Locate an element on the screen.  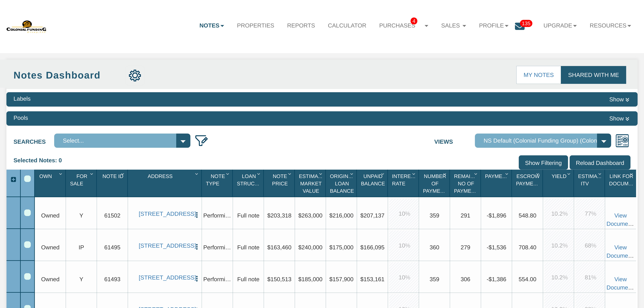
div: Payment(P&I) Sort None is located at coordinates (497, 183).